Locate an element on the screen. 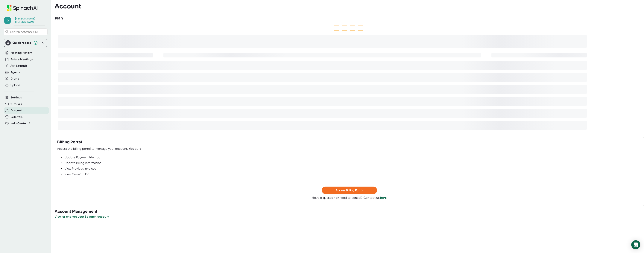 The image size is (644, 253). button: Settings is located at coordinates (16, 97).